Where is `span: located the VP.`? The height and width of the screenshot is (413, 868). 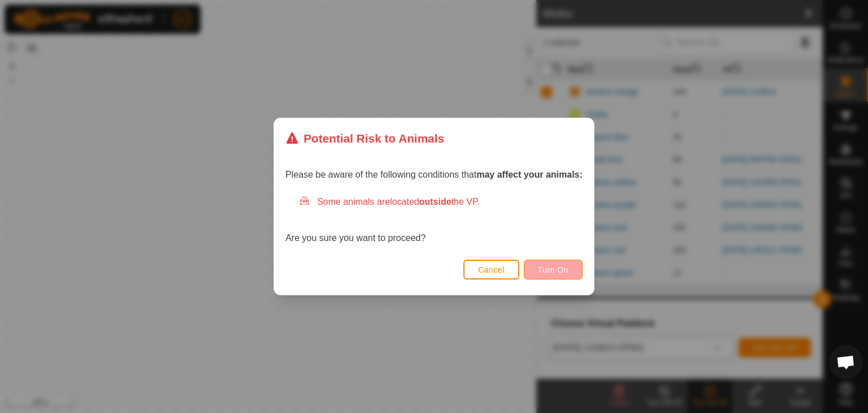 span: located the VP. is located at coordinates (435, 201).